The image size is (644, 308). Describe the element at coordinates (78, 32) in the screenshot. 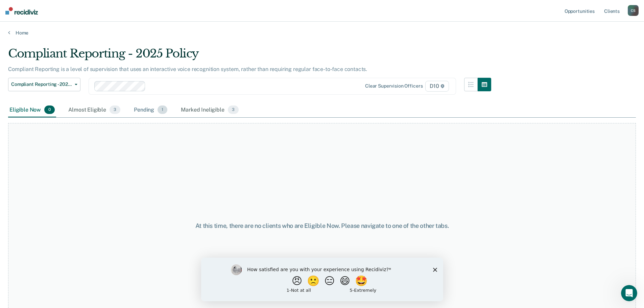

I see `div: 1 - Not at all` at that location.